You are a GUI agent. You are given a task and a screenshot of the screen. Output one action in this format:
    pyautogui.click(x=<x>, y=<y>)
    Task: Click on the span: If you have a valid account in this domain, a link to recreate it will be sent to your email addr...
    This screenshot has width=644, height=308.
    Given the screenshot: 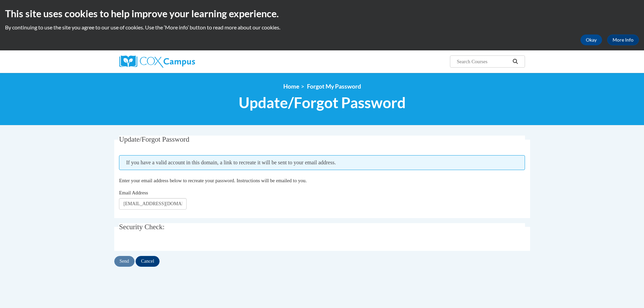 What is the action you would take?
    pyautogui.click(x=322, y=163)
    